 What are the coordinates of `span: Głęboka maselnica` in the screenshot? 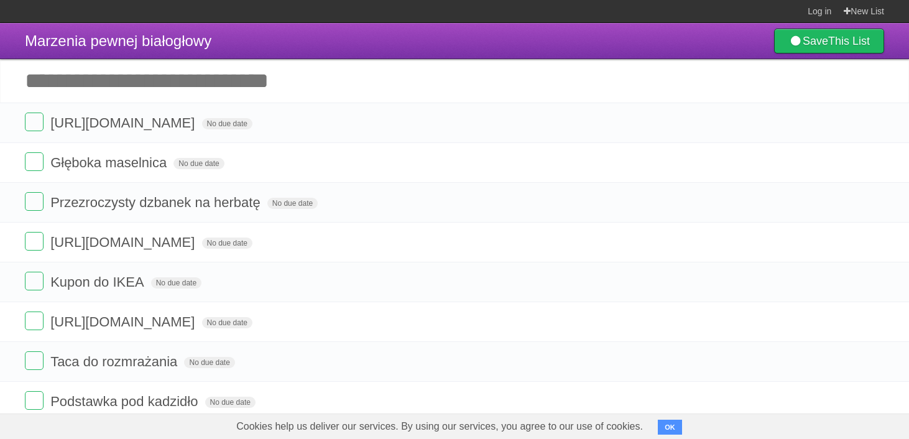 It's located at (110, 162).